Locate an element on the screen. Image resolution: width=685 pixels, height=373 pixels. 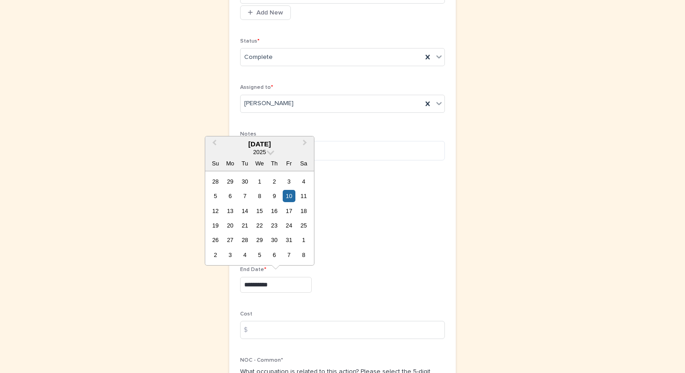
span: NOC - Common* is located at coordinates (262, 360).